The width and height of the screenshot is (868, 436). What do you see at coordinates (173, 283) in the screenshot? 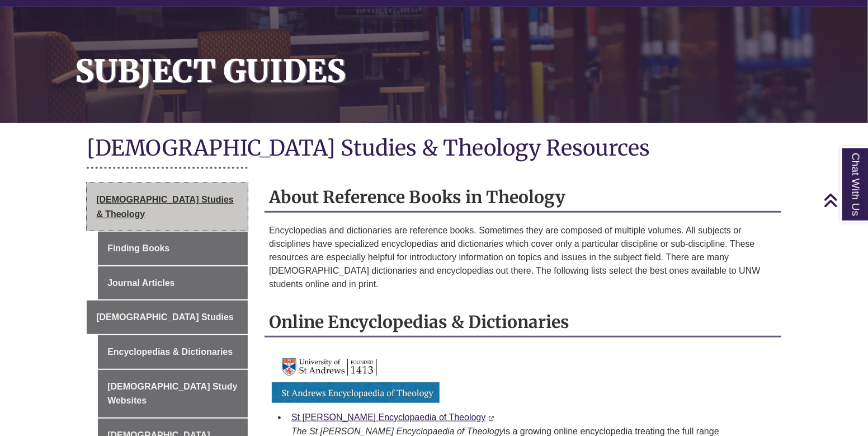
I see `a: Journal Articles` at bounding box center [173, 283].